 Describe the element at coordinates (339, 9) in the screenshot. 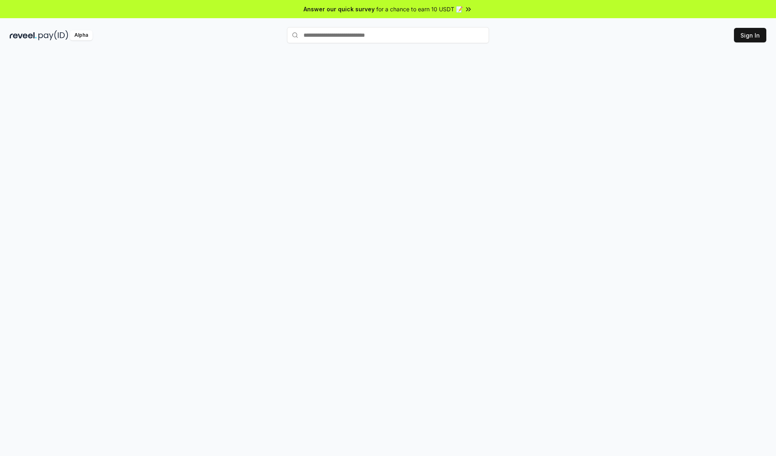

I see `span: Answer our quick survey` at that location.